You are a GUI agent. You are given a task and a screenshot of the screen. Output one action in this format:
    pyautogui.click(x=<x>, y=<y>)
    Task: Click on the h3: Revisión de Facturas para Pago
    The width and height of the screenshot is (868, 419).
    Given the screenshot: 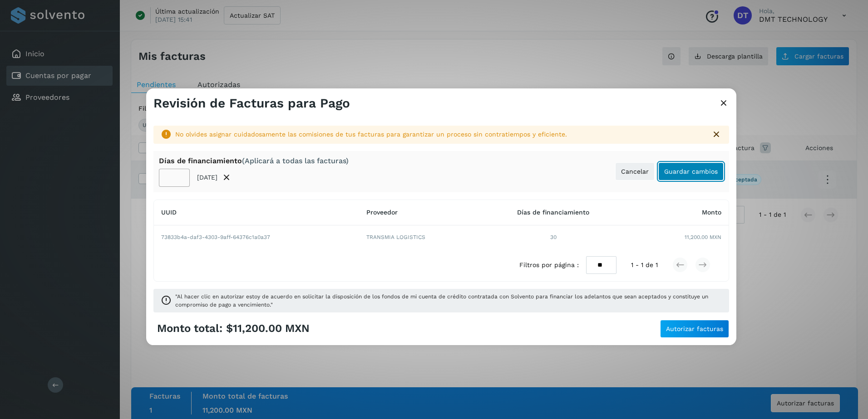 What is the action you would take?
    pyautogui.click(x=251, y=104)
    